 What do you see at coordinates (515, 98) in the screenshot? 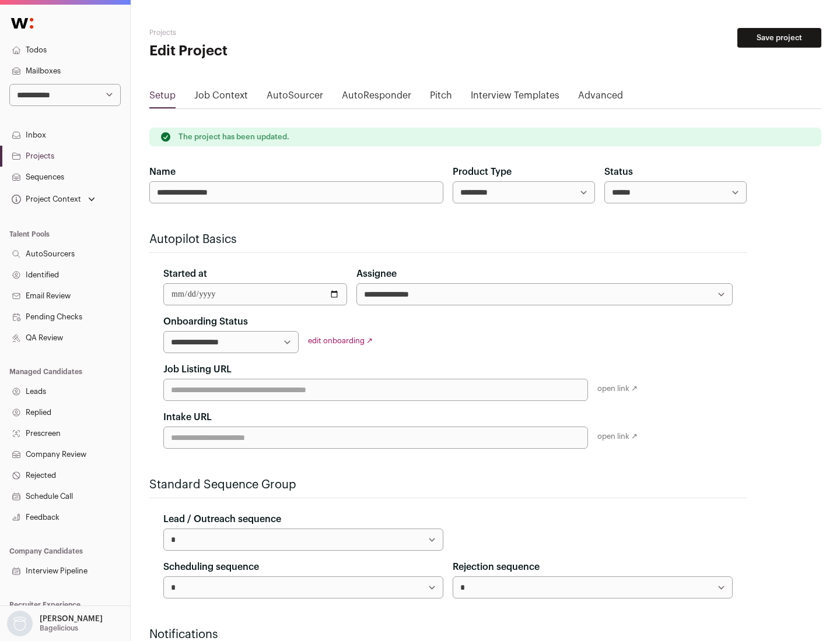
I see `a: Interview Templates` at bounding box center [515, 98].